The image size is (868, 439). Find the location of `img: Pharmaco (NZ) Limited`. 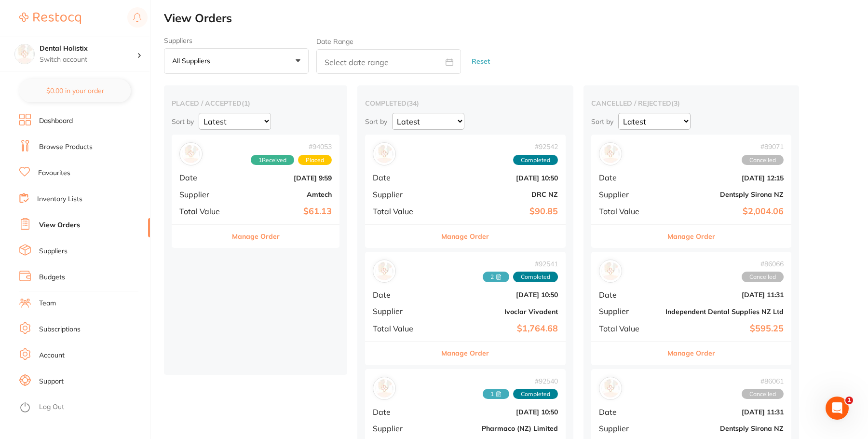

img: Pharmaco (NZ) Limited is located at coordinates (384, 389).